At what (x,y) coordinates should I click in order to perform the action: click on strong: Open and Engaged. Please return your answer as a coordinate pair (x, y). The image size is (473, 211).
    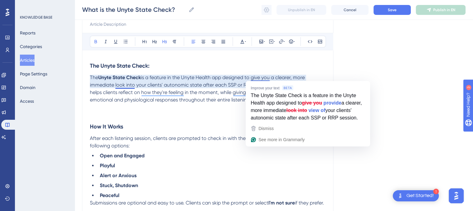
    Looking at the image, I should click on (122, 156).